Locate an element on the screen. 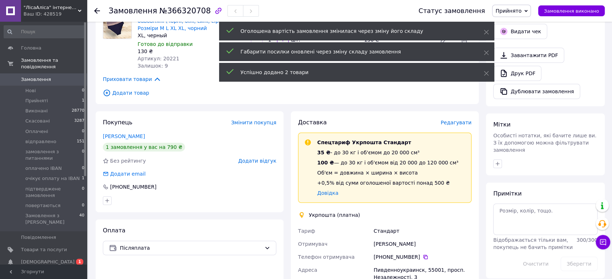  span: Артикул: 20221 is located at coordinates (158, 59).